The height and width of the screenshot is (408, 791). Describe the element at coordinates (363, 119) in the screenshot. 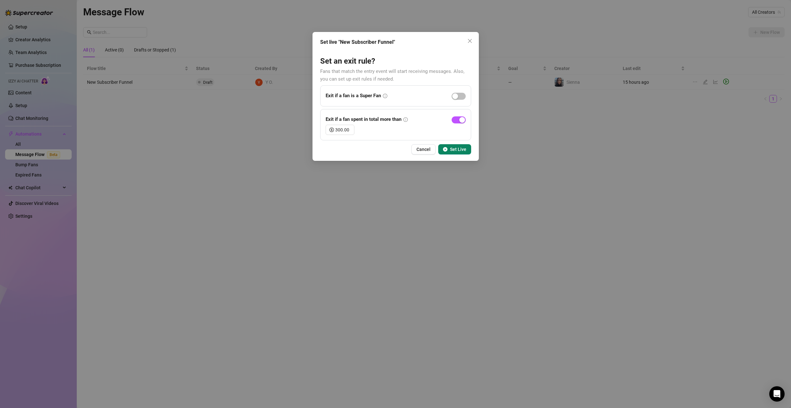

I see `strong: Exit if a fan spent in total more than` at that location.